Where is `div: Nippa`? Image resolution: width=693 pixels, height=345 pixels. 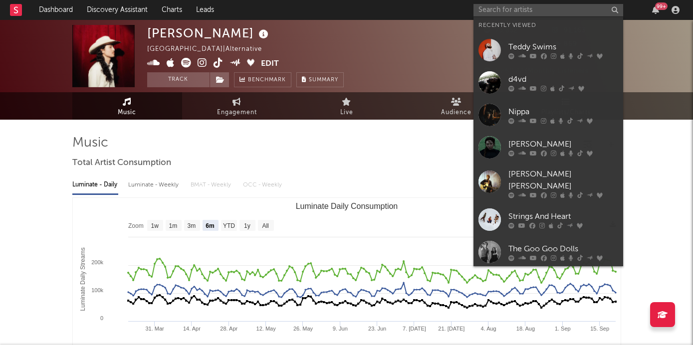 div: Nippa is located at coordinates (563, 112).